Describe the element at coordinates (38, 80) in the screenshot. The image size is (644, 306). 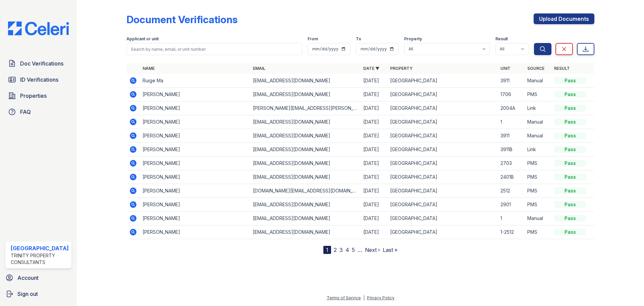
I see `a: ID Verifications` at that location.